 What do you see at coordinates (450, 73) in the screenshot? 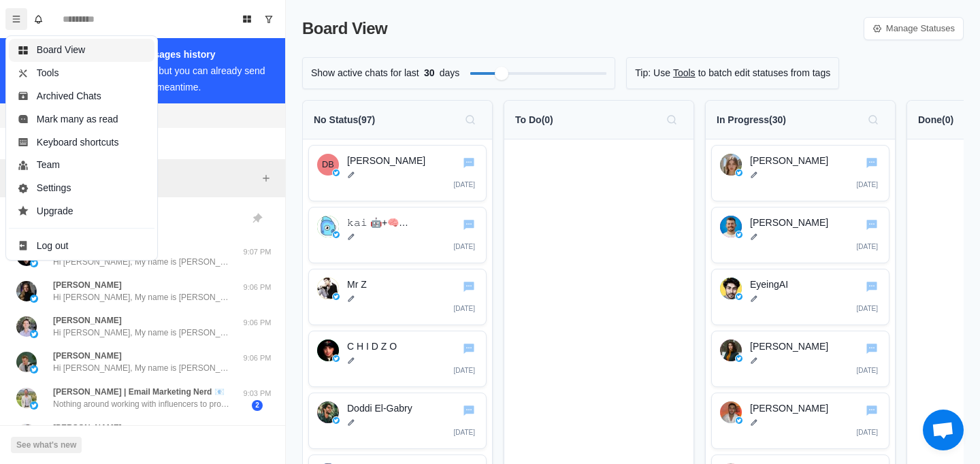
I see `p: days` at bounding box center [450, 73].